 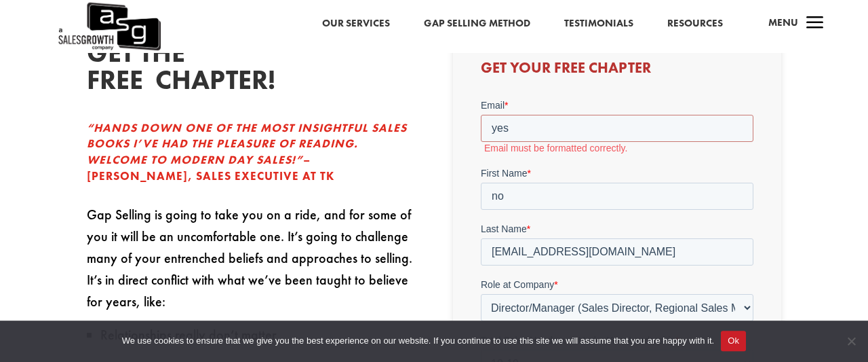 I want to click on a: Gap Selling Method, so click(x=476, y=23).